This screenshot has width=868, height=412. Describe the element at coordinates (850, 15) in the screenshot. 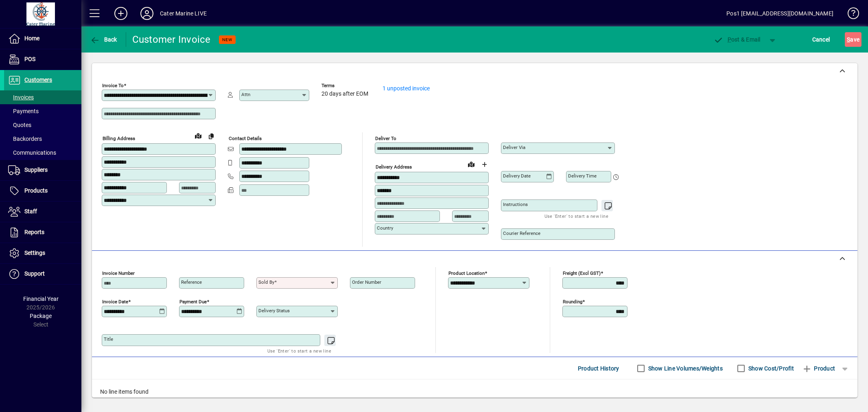

I see `a: Knowledge Base` at that location.